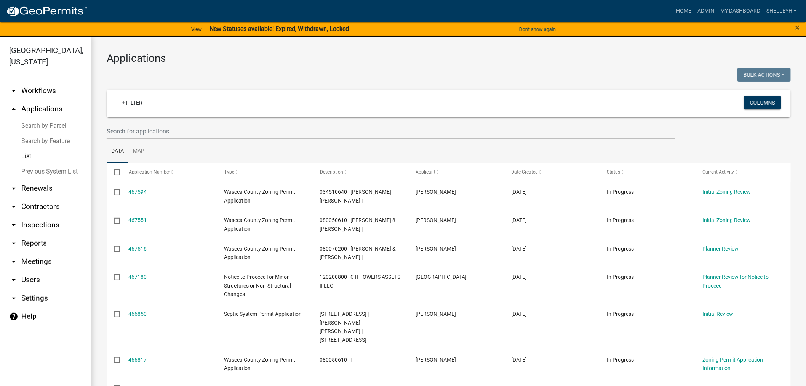 Image resolution: width=806 pixels, height=386 pixels. Describe the element at coordinates (361, 281) in the screenshot. I see `span: 120200800 | CTI TOWERS ASSETS II LLC` at that location.